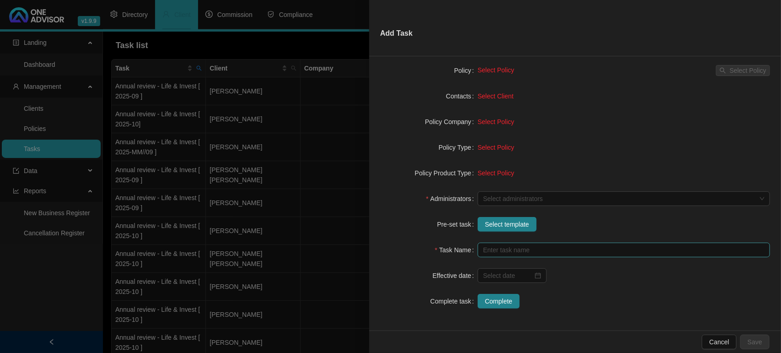 The image size is (781, 353). Describe the element at coordinates (454, 301) in the screenshot. I see `label: Complete task` at that location.